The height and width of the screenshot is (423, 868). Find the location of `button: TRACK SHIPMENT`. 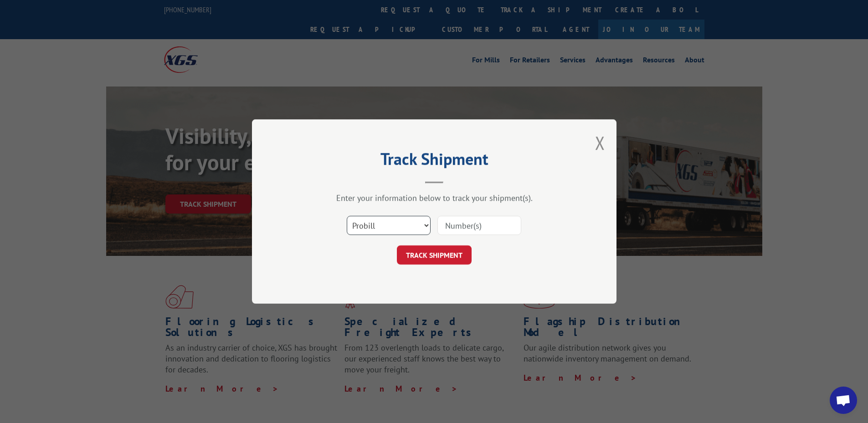

button: TRACK SHIPMENT is located at coordinates (434, 255).